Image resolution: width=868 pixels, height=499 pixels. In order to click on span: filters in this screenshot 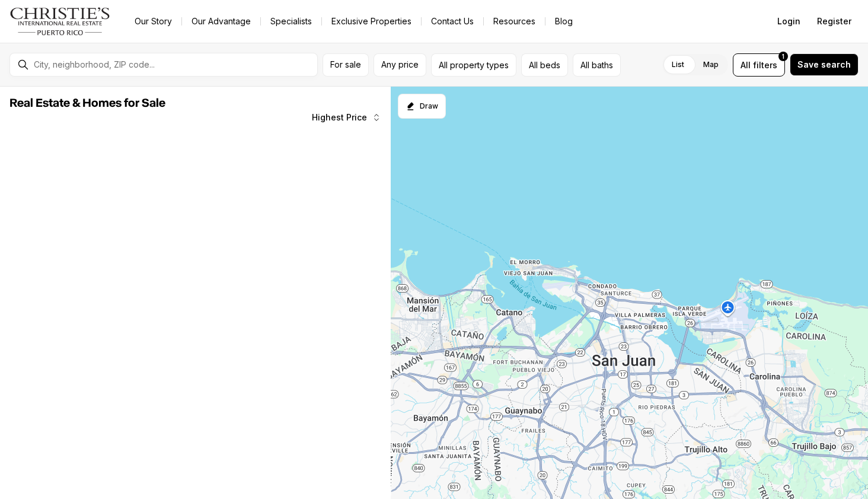, I will do `click(765, 65)`.